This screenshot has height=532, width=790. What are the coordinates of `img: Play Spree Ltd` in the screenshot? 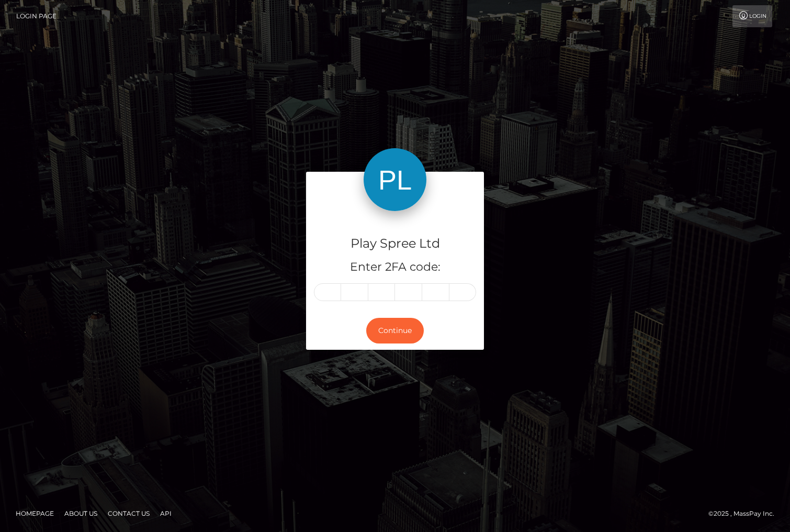 It's located at (395, 179).